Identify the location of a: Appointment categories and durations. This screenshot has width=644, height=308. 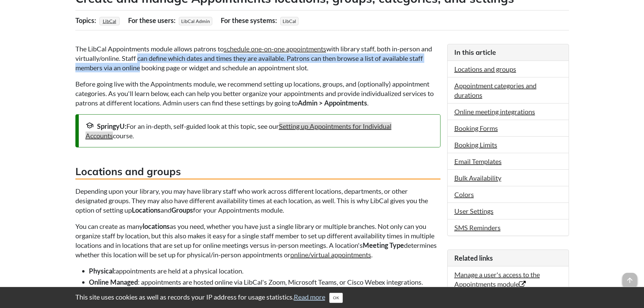
(495, 90).